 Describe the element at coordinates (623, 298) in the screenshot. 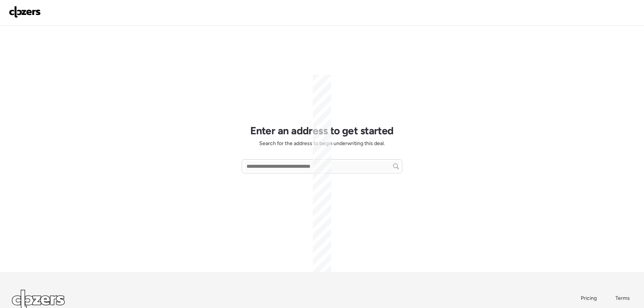

I see `a: Terms` at that location.